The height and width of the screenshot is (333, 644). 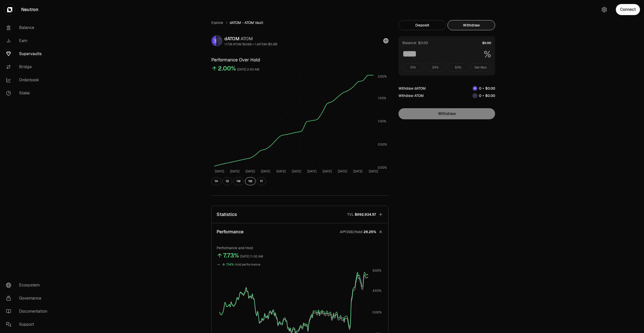 I want to click on span: ATOM, so click(x=246, y=39).